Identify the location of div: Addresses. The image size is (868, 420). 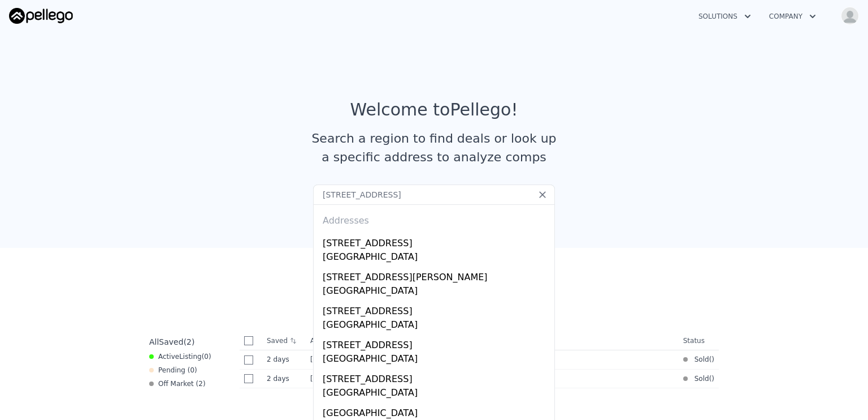
(434, 218).